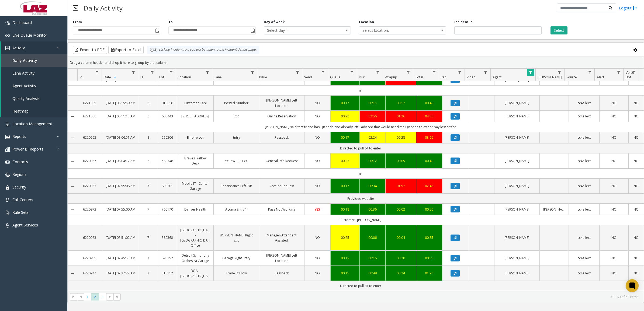 The image size is (644, 311). What do you see at coordinates (345, 238) in the screenshot?
I see `a: 00:25` at bounding box center [345, 238].